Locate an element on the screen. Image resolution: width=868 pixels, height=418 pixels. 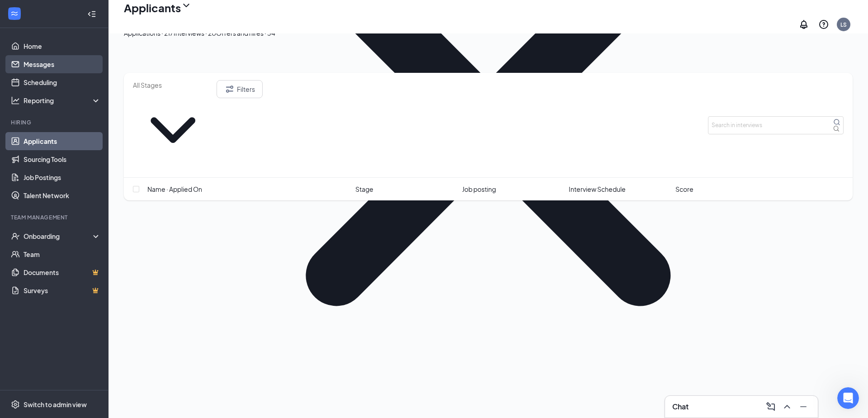
img: Profile image for Mae is located at coordinates (33, 12).